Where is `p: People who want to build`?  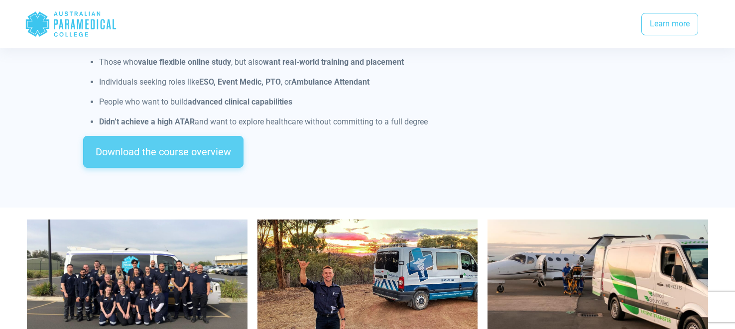 p: People who want to build is located at coordinates (375, 102).